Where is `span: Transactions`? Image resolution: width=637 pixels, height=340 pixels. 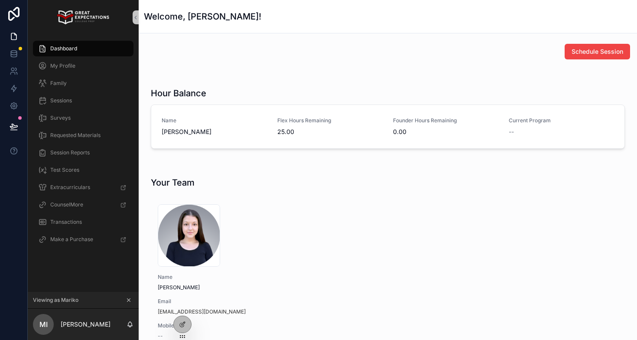 span: Transactions is located at coordinates (66, 222).